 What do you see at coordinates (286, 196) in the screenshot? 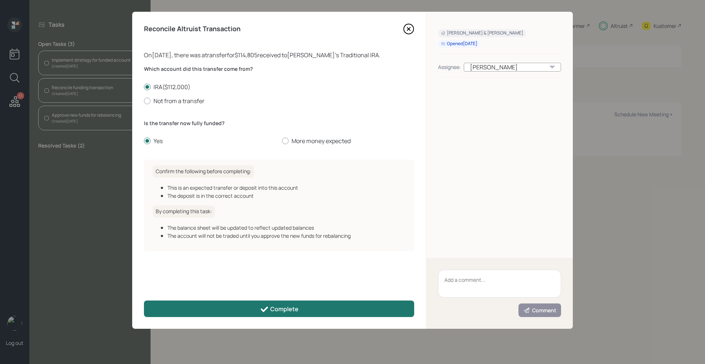
I see `div: The deposit is in the correct account` at bounding box center [286, 196].